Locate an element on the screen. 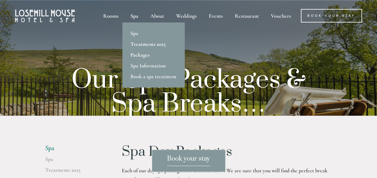  a: Book your stay is located at coordinates (189, 161).